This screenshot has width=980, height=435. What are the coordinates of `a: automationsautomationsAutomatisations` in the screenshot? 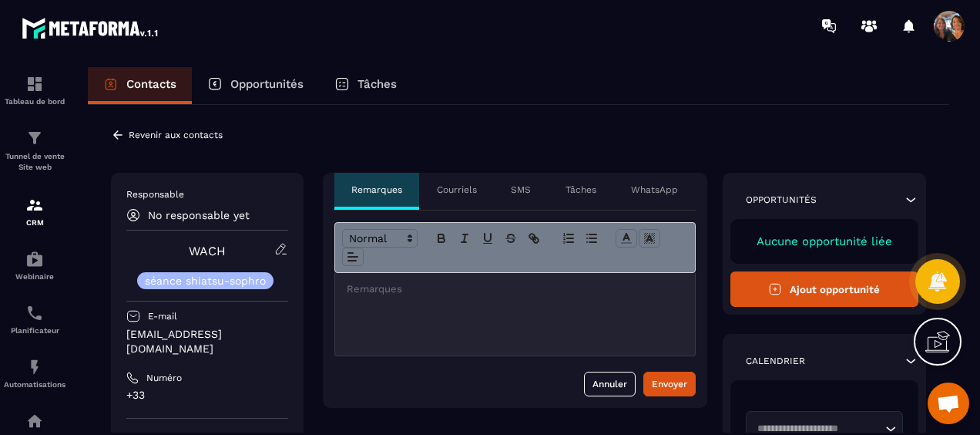 It's located at (34, 373).